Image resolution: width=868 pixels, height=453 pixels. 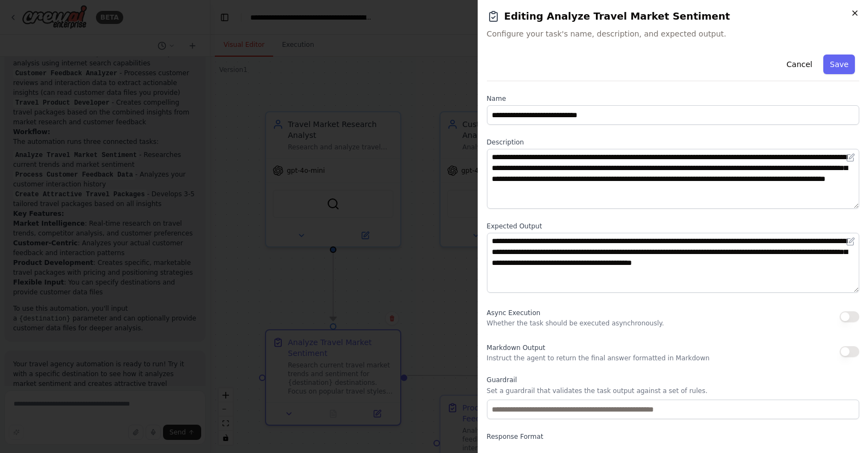 I want to click on p: Whether the task should be executed asynchronously., so click(x=576, y=323).